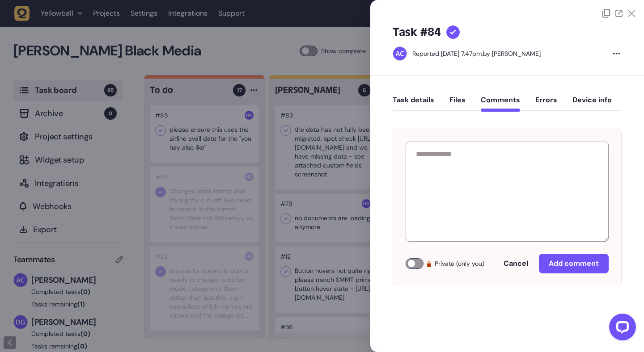 The image size is (644, 352). I want to click on button: Files, so click(458, 104).